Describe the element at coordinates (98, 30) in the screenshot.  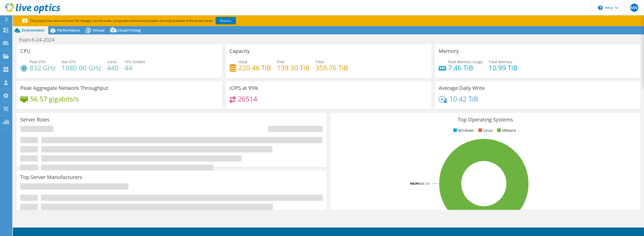
I see `span: Virtual` at that location.